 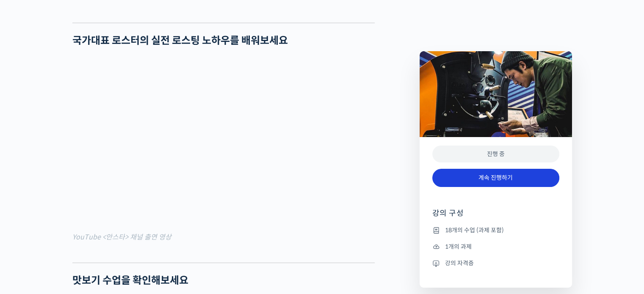 What do you see at coordinates (496, 217) in the screenshot?
I see `h4: 강의 구성` at bounding box center [496, 217].